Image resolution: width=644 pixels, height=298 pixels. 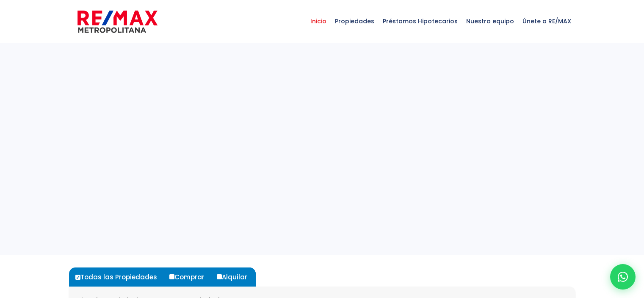 I want to click on input: Alquilar, so click(x=219, y=276).